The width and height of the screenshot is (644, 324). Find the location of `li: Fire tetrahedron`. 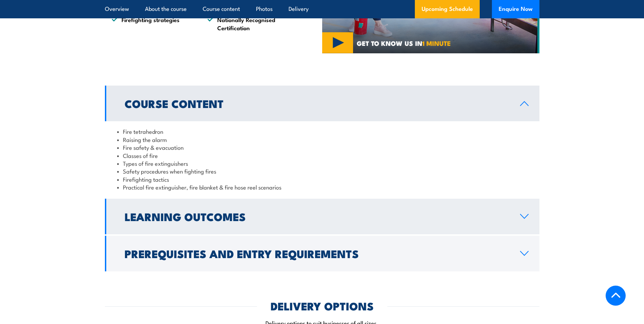

li: Fire tetrahedron is located at coordinates (322, 131).